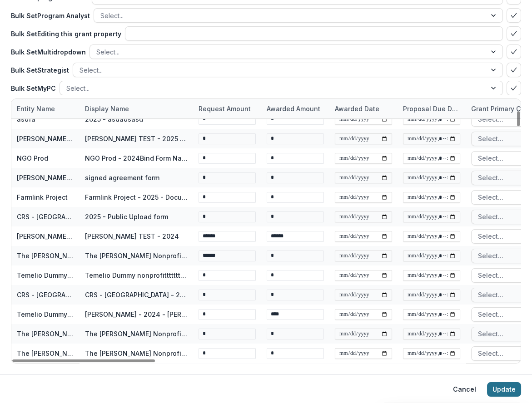 This screenshot has height=403, width=532. Describe the element at coordinates (33, 88) in the screenshot. I see `p: Bulk Set MyPC` at that location.